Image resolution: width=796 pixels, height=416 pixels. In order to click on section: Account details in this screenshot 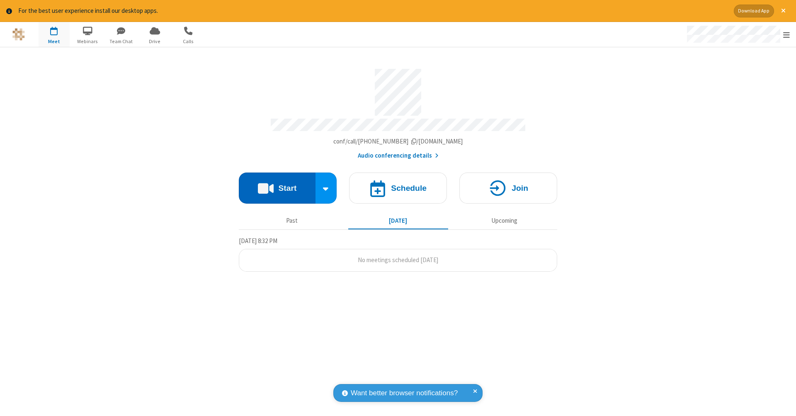, I will do `click(398, 111)`.